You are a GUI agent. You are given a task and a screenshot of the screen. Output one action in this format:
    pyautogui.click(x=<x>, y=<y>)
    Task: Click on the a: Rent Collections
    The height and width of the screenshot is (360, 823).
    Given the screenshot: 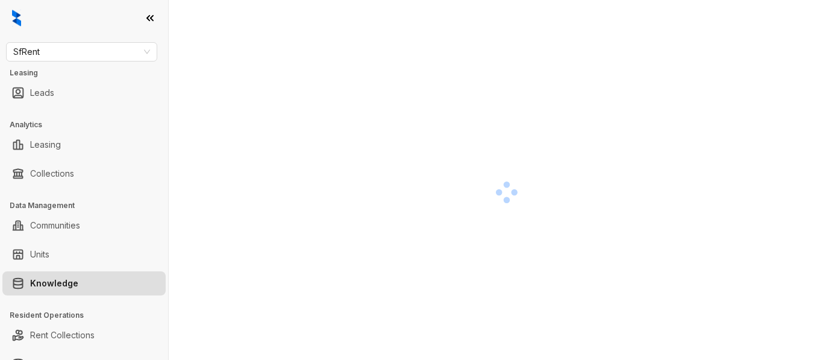 What is the action you would take?
    pyautogui.click(x=62, y=335)
    